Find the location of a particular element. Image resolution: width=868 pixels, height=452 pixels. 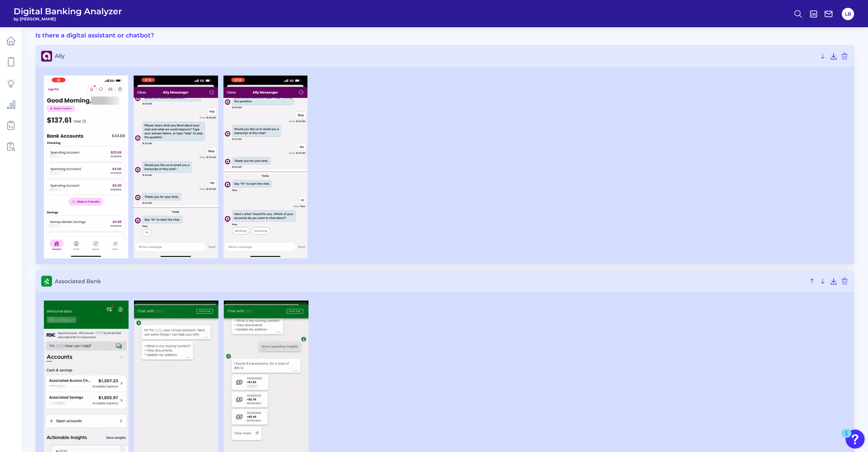

span: Ally is located at coordinates (436, 56).